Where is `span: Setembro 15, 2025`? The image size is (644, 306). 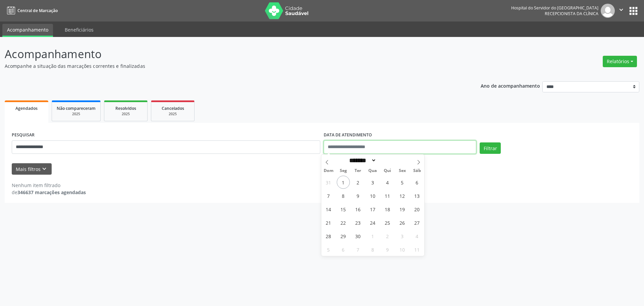 span: Setembro 15, 2025 is located at coordinates (343, 209).